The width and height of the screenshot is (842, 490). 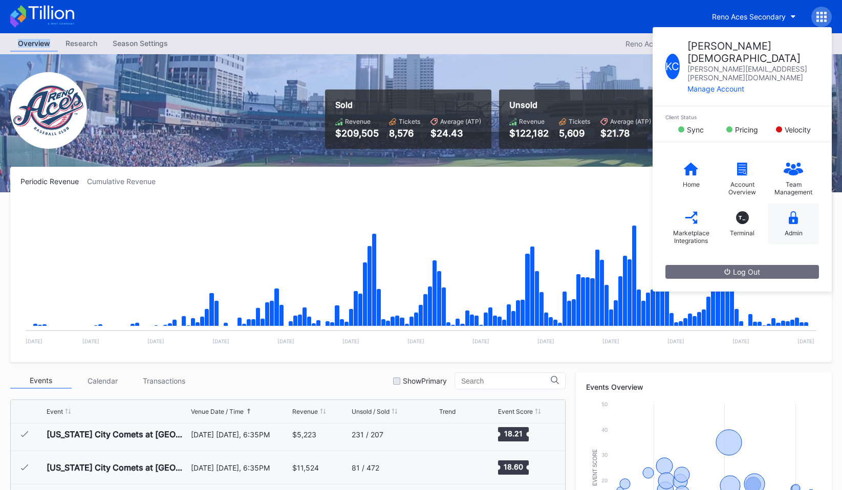 I want to click on div: 231 / 207, so click(x=368, y=435).